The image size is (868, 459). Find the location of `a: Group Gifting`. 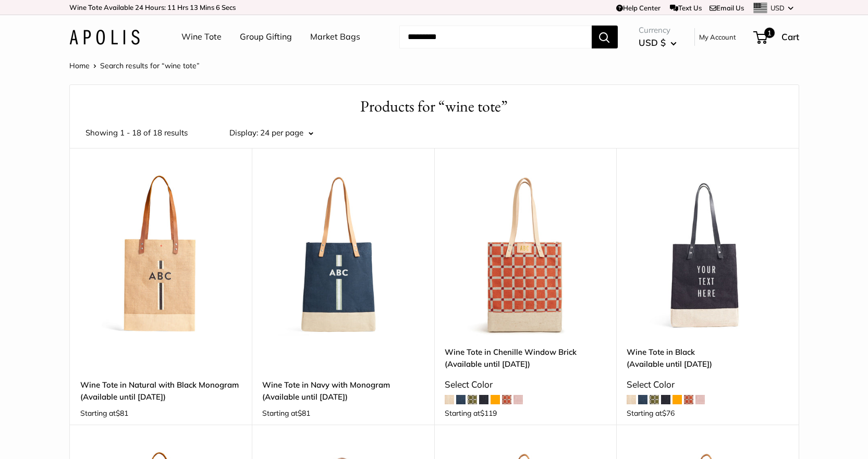

a: Group Gifting is located at coordinates (266, 37).